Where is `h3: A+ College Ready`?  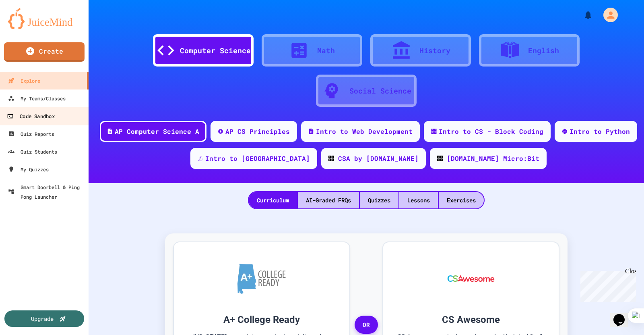 h3: A+ College Ready is located at coordinates (262, 320).